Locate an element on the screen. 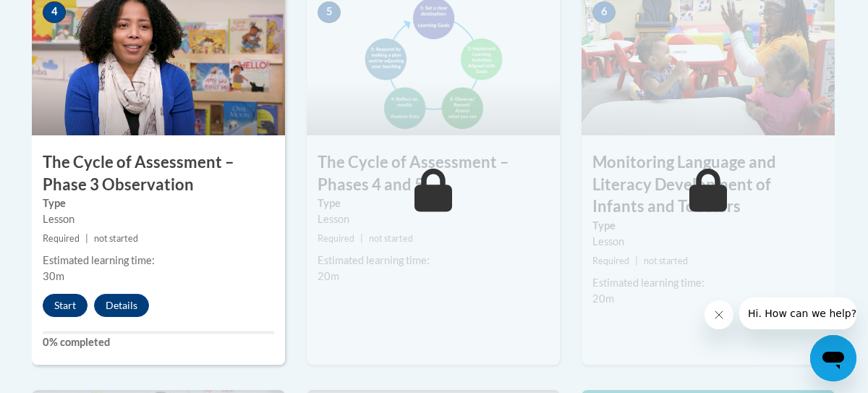 The image size is (868, 393). h3: The Cycle of Assessment – Phase 3 Observation is located at coordinates (158, 174).